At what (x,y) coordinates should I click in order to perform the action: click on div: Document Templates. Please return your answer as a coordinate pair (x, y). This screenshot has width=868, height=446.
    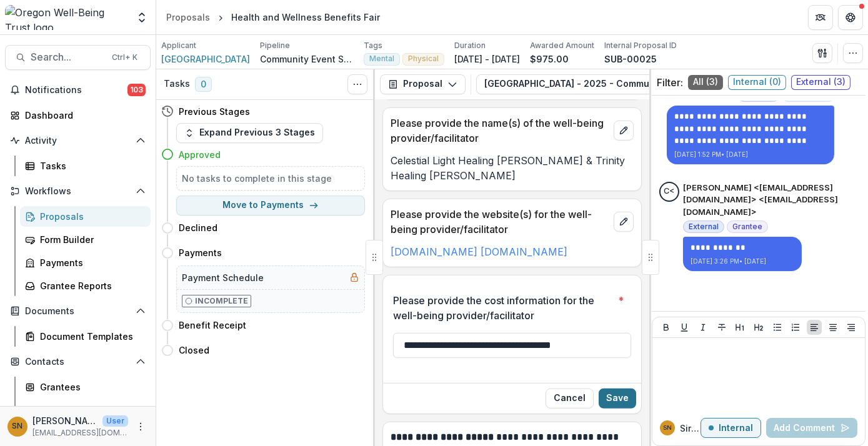
    Looking at the image, I should click on (90, 336).